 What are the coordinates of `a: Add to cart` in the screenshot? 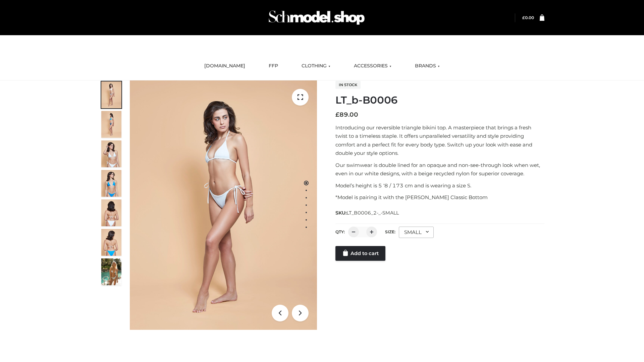 It's located at (360, 253).